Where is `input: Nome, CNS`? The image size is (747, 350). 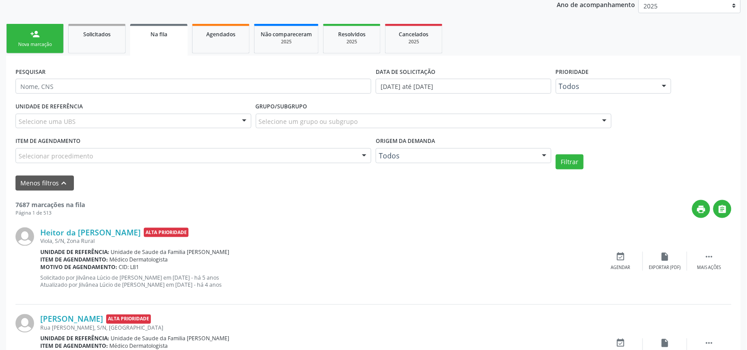
input: Nome, CNS is located at coordinates (193, 86).